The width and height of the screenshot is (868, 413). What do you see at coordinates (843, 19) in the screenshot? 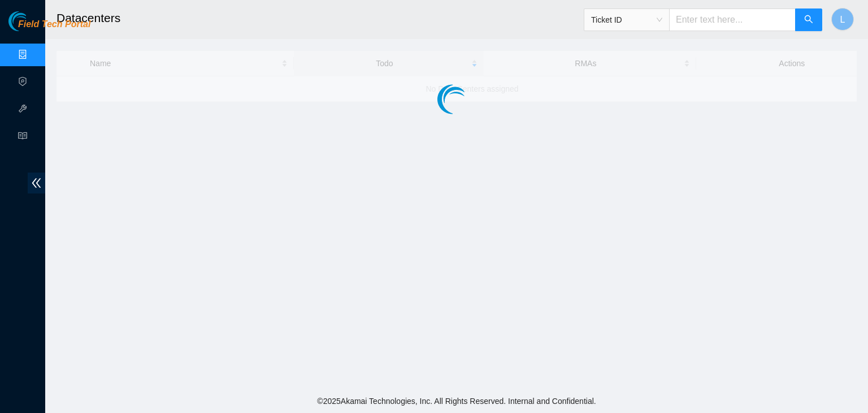
I see `button: L` at bounding box center [843, 19].